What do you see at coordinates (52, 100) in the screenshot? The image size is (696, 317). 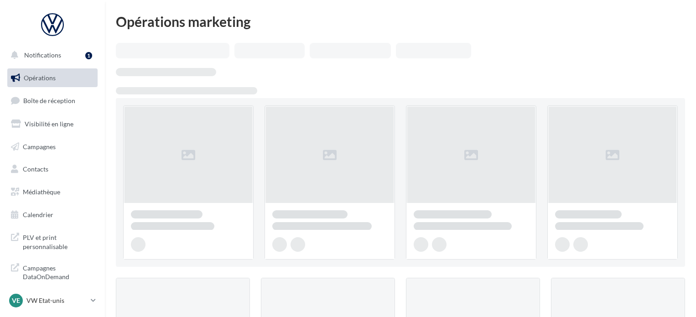 I see `a: Boîte de réception` at bounding box center [52, 100].